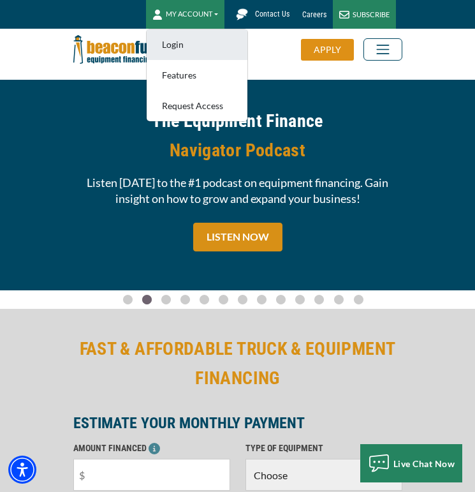  Describe the element at coordinates (166, 299) in the screenshot. I see `a: Go To Slide 2` at that location.